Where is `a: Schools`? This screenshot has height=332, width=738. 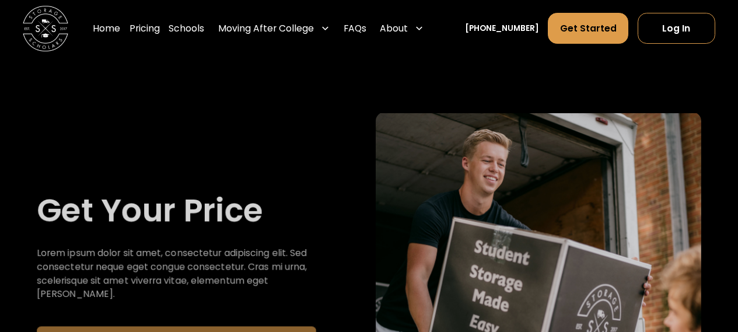 a: Schools is located at coordinates (186, 29).